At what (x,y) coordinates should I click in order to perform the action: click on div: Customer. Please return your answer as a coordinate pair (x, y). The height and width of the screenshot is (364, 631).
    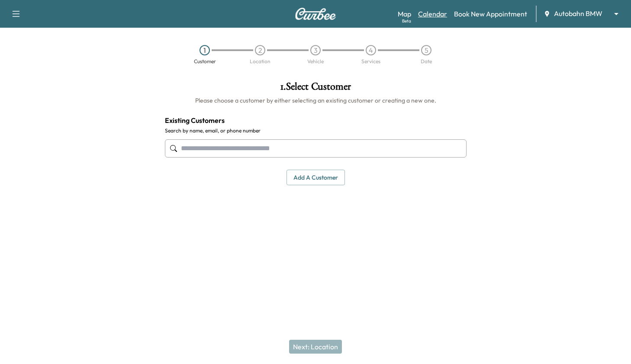
    Looking at the image, I should click on (205, 62).